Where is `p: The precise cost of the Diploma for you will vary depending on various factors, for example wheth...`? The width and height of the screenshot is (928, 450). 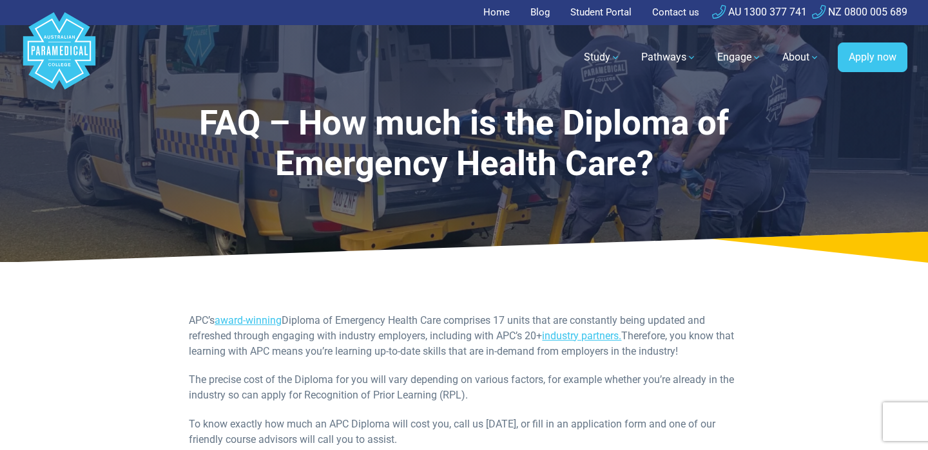
p: The precise cost of the Diploma for you will vary depending on various factors, for example wheth... is located at coordinates (463, 388).